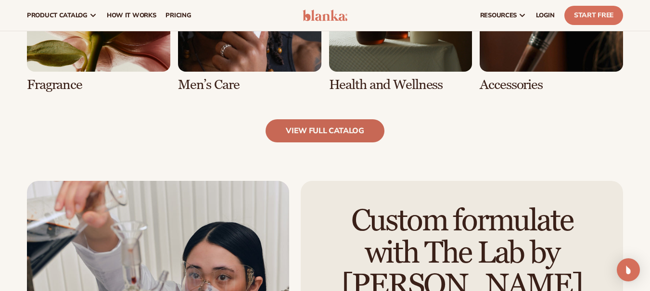 This screenshot has width=650, height=291. I want to click on div: Open Intercom Messenger, so click(628, 270).